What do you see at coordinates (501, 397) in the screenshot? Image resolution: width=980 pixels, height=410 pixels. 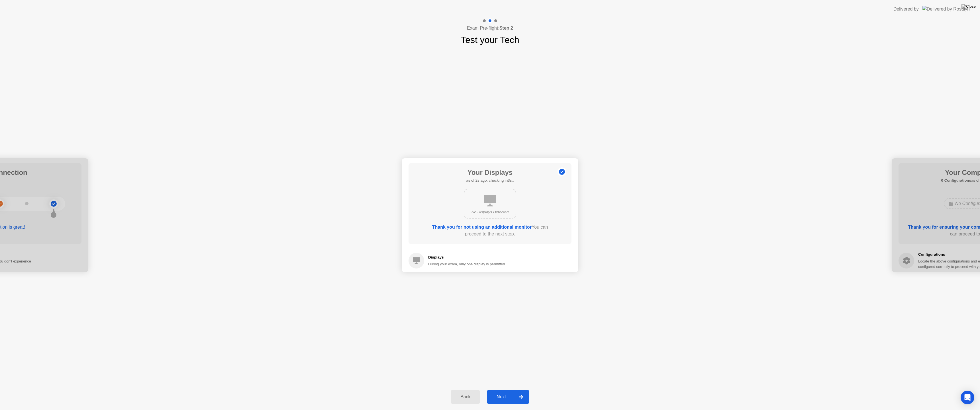 I see `div: Next` at bounding box center [501, 397].